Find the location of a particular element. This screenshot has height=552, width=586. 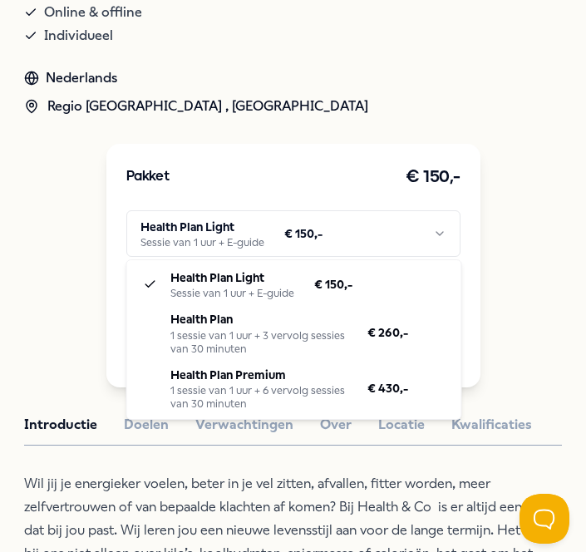

p: Health Plan Premium is located at coordinates (258, 375).